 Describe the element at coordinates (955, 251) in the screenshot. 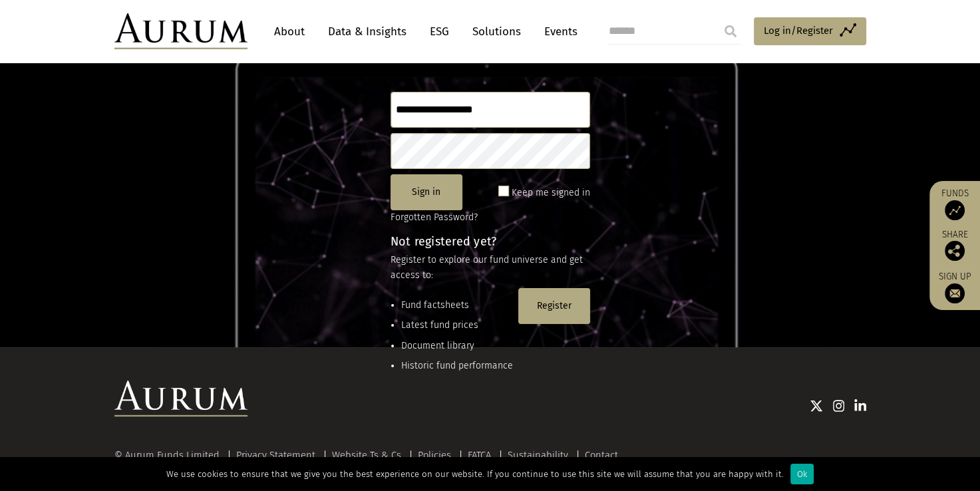

I see `img: Share this post` at that location.